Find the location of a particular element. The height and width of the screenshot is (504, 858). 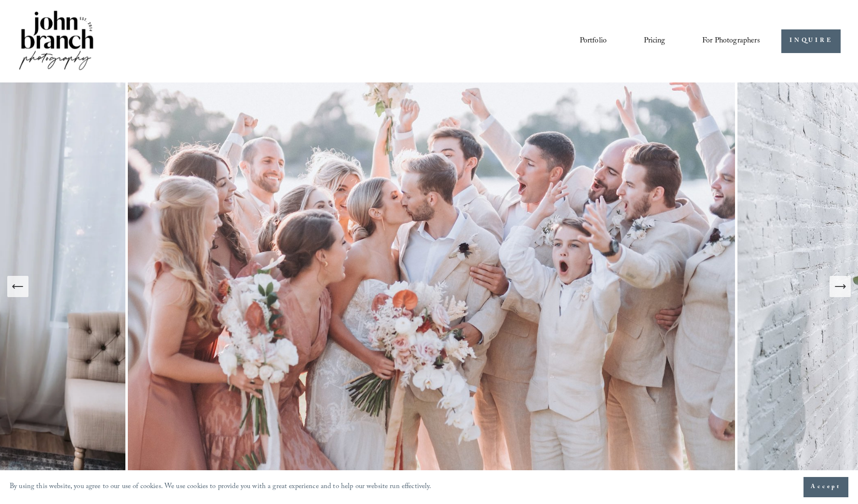

a: Pricing is located at coordinates (655, 41).